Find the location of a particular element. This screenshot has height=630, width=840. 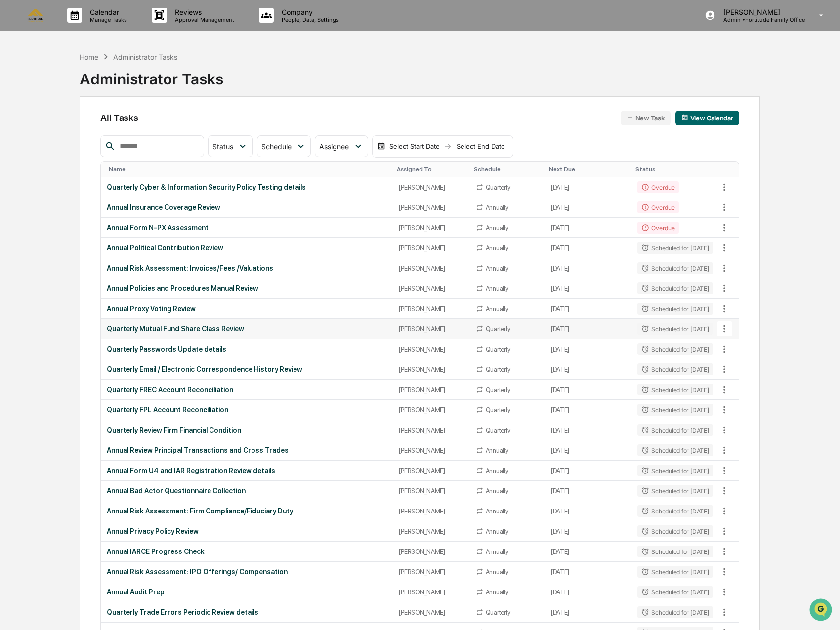

button: Start new chat is located at coordinates (174, 84).